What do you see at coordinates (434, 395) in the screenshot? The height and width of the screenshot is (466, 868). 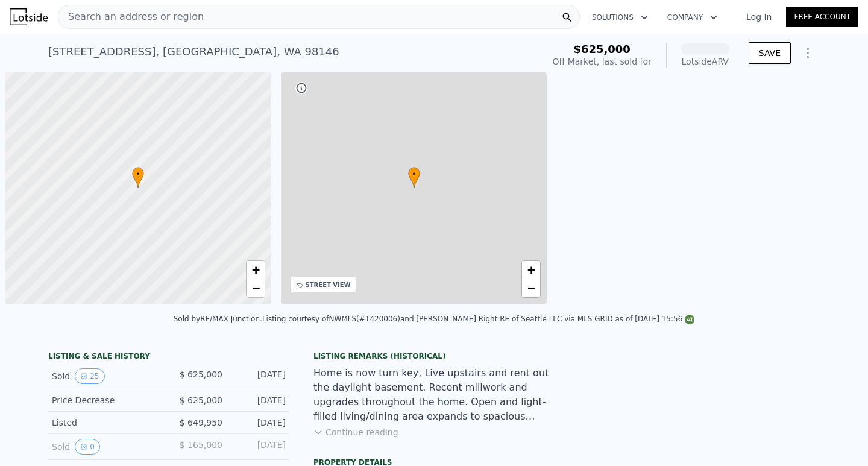 I see `div: Home is now turn key, Live upstairs and rent out the daylight basement. Recent millwork and upgra...` at bounding box center [434, 395].